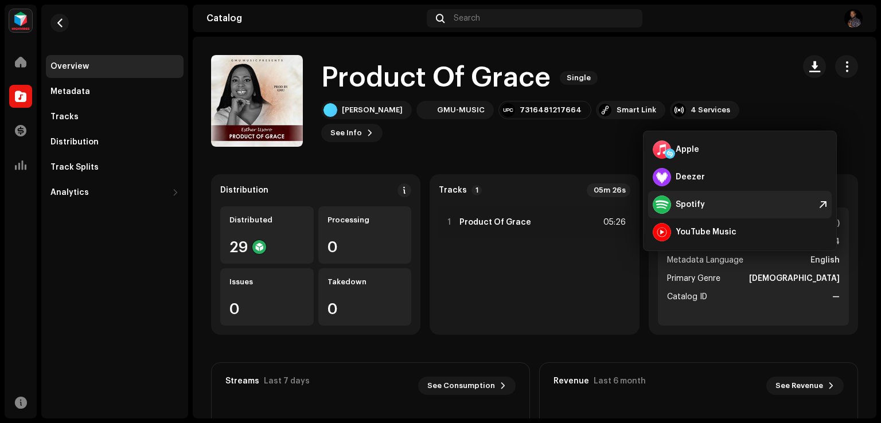  I want to click on span: Single, so click(579, 78).